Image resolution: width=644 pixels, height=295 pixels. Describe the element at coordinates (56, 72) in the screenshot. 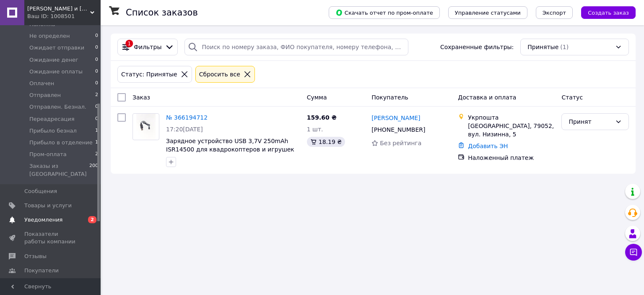

I see `span: Ожидание оплаты` at that location.